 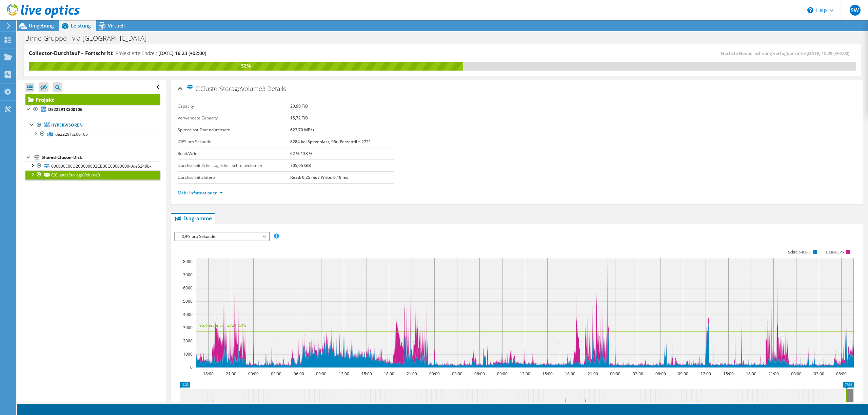 I want to click on span: de22291xs00105, so click(x=71, y=134).